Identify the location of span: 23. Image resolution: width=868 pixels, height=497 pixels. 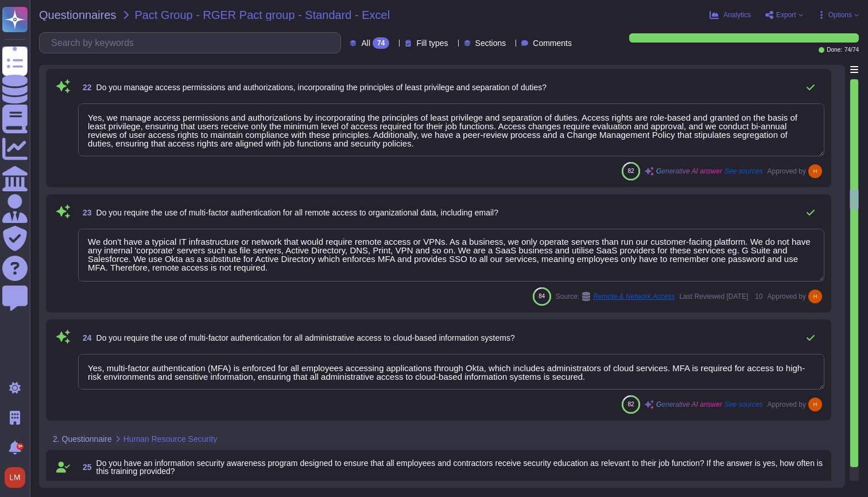
(85, 213).